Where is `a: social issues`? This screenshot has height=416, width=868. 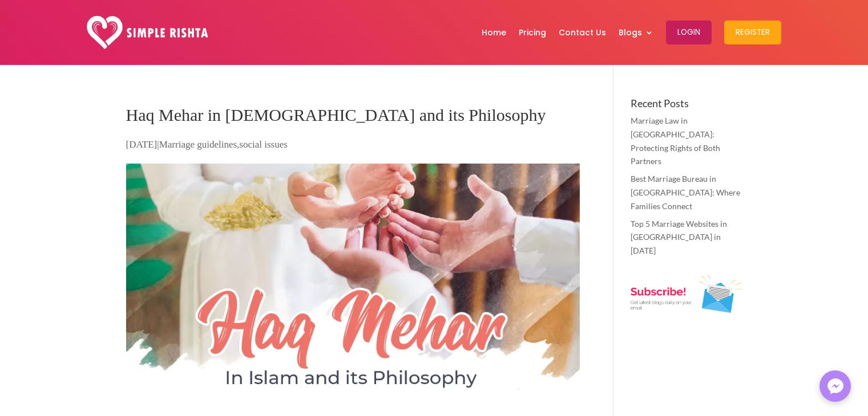
a: social issues is located at coordinates (263, 144).